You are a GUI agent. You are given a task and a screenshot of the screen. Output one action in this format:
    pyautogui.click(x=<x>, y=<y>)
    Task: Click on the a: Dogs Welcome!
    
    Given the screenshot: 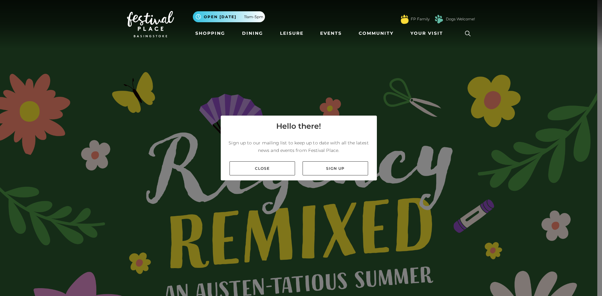 What is the action you would take?
    pyautogui.click(x=460, y=19)
    